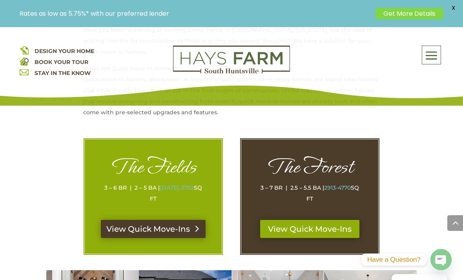  Describe the element at coordinates (232, 72) in the screenshot. I see `a: hays farm homes huntsville development` at that location.